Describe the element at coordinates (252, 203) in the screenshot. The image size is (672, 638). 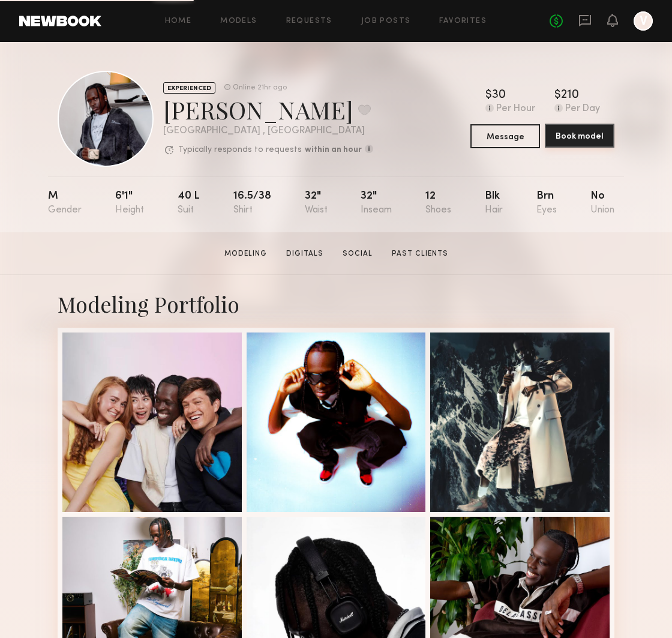
I see `div: 16.5/38` at that location.